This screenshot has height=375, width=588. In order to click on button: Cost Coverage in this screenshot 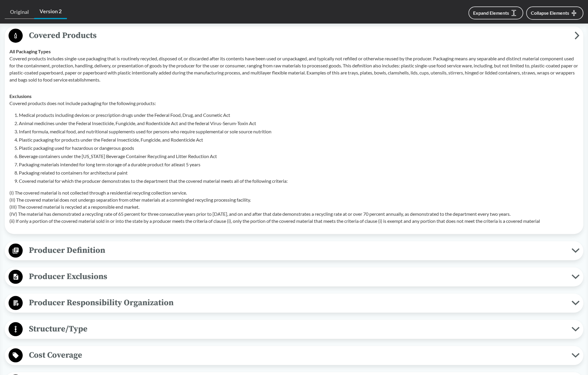, I will do `click(294, 355)`.